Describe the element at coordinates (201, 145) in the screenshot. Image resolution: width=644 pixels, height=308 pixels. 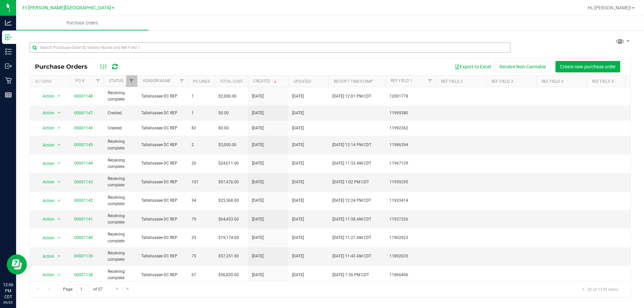
I see `span: 2` at that location.